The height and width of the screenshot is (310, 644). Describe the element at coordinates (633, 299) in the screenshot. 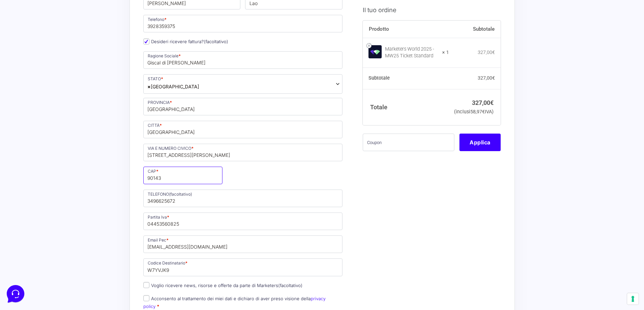

I see `button: Le tue preferenze relative al consenso per le tecnologie di tracciamento` at that location.